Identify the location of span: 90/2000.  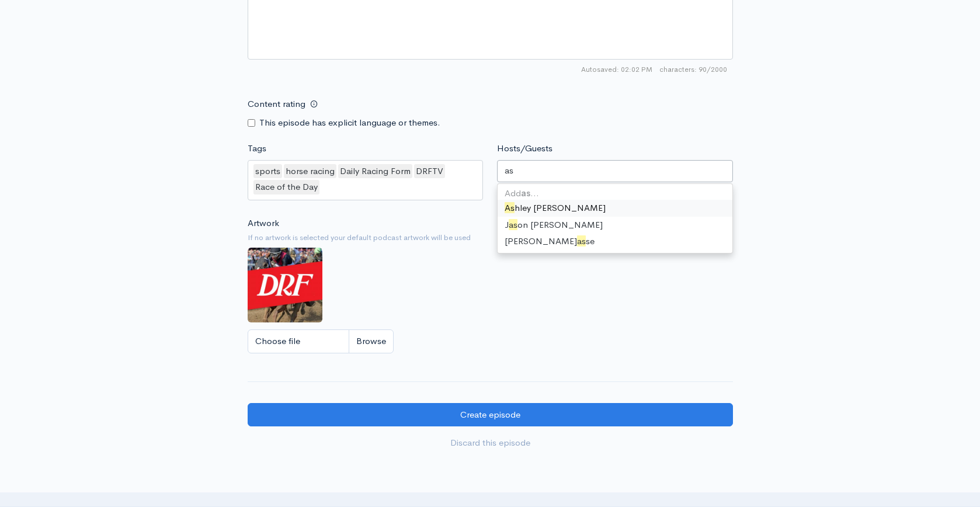
(693, 69).